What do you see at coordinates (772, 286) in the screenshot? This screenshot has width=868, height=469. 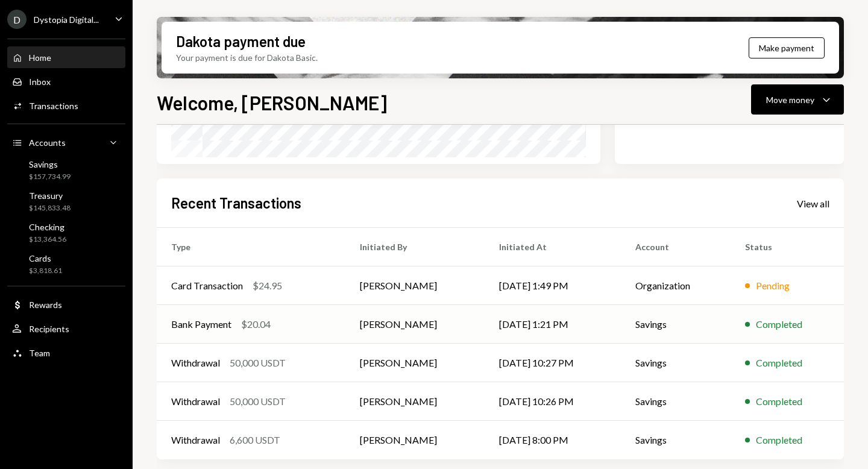 I see `div: Pending` at bounding box center [772, 286].